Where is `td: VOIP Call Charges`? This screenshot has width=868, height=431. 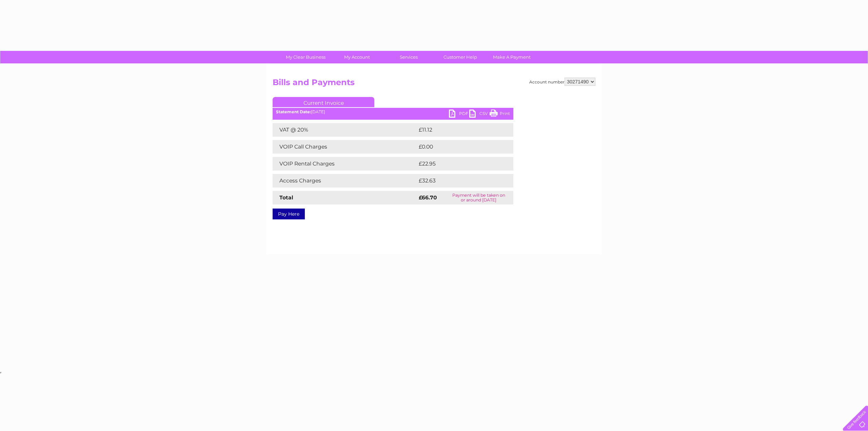 td: VOIP Call Charges is located at coordinates (345, 147).